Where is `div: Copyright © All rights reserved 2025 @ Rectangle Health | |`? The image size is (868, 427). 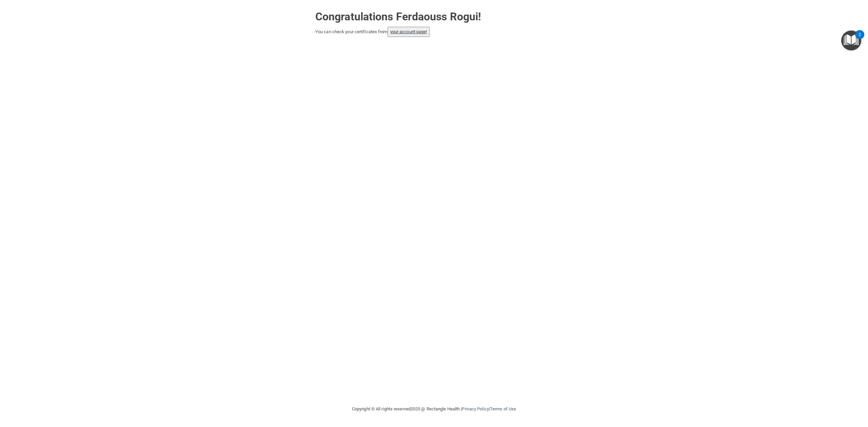 div: Copyright © All rights reserved 2025 @ Rectangle Health | | is located at coordinates (434, 409).